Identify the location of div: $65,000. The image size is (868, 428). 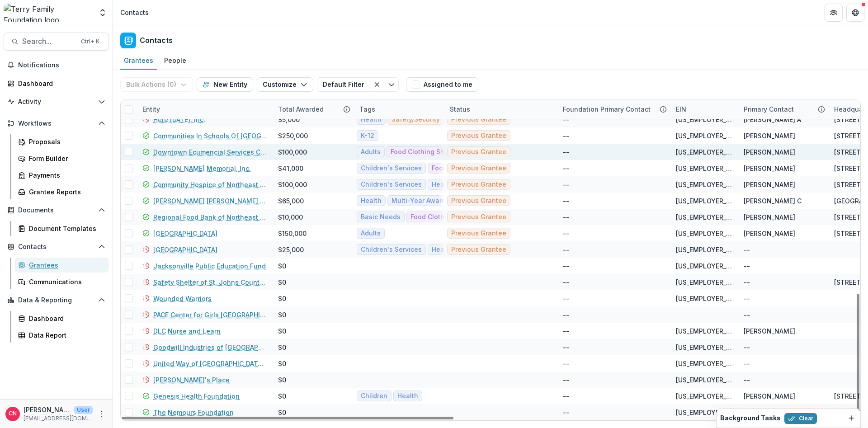
(291, 201).